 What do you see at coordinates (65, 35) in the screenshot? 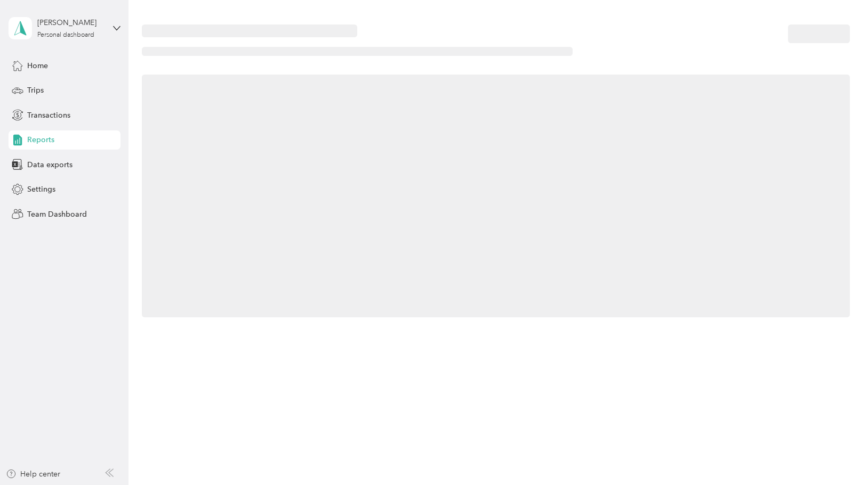
I see `div: Personal dashboard` at bounding box center [65, 35].